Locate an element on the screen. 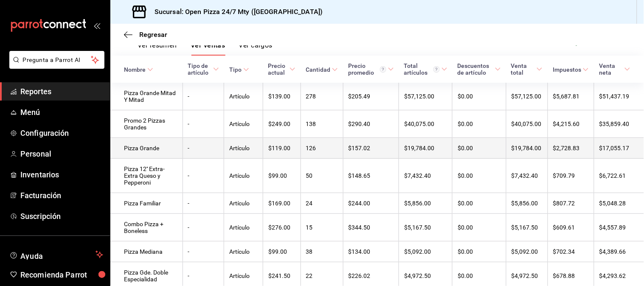 This screenshot has height=286, width=644. div: Descuentos de artículo is located at coordinates (476, 69).